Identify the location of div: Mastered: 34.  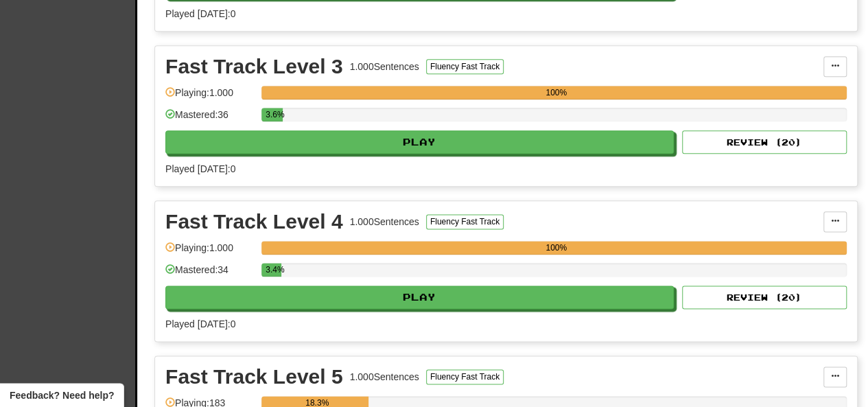
(210, 274).